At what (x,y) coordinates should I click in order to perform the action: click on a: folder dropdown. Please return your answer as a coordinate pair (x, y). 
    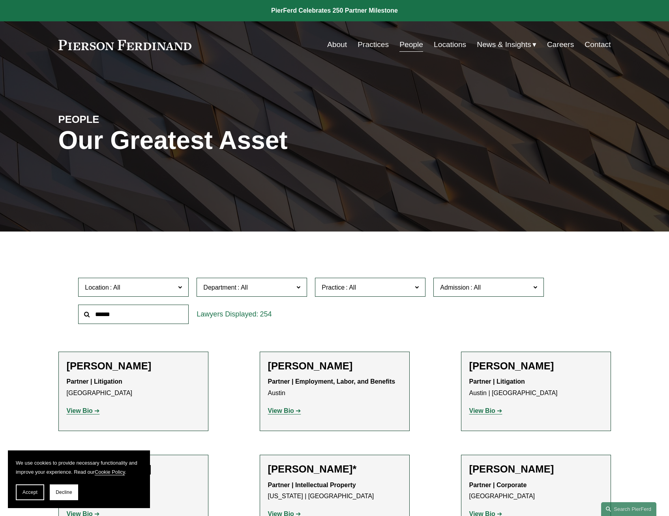
    Looking at the image, I should click on (507, 45).